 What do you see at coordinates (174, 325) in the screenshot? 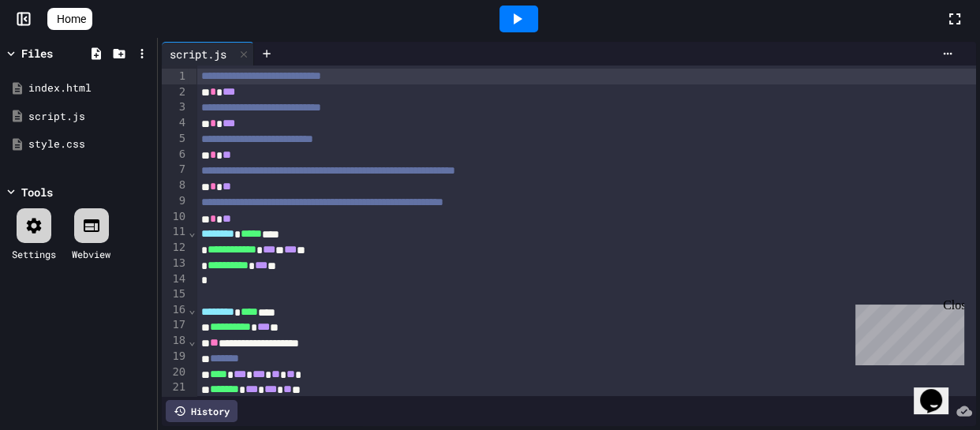
I see `div: 17` at bounding box center [174, 325].